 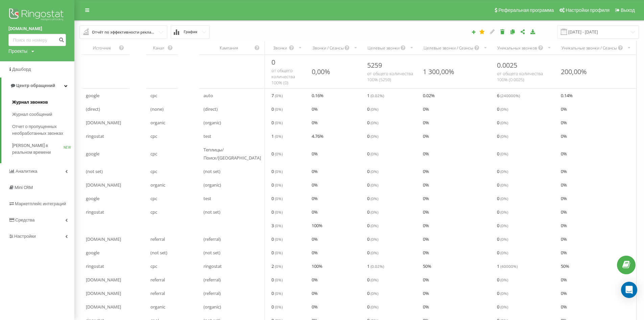 I want to click on span: Центр обращений, so click(x=36, y=85).